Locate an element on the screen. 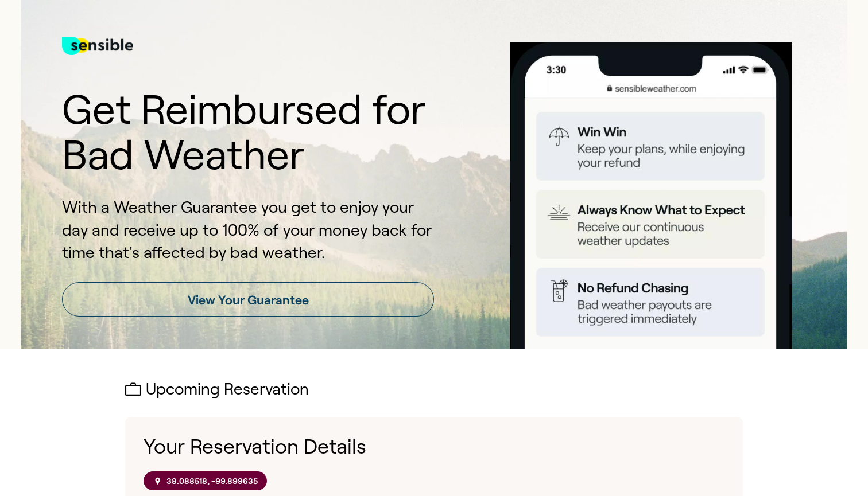 The width and height of the screenshot is (868, 496). p: 38.088518, -99.899635 is located at coordinates (212, 481).